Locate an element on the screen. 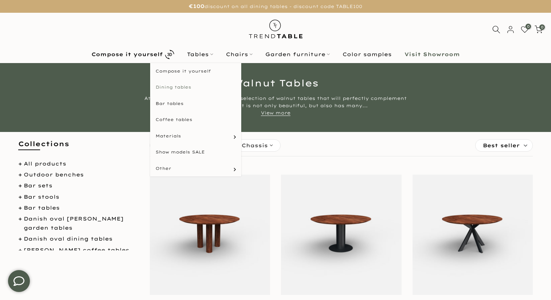 This screenshot has height=300, width=551. font: View more is located at coordinates (276, 113).